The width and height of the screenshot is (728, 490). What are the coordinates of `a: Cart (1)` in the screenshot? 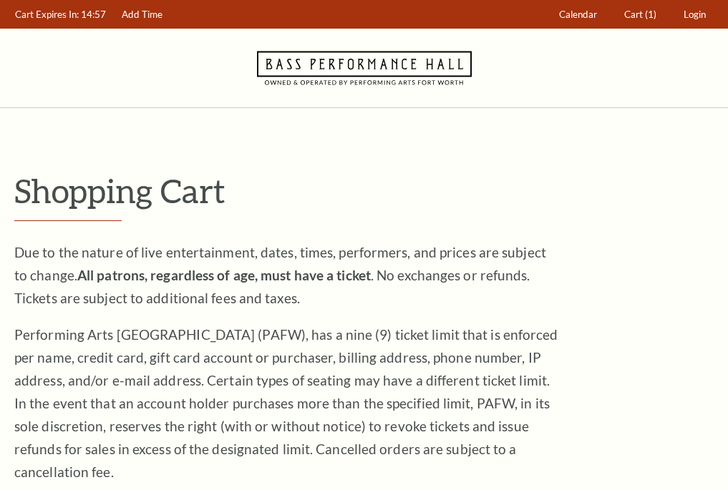 It's located at (641, 14).